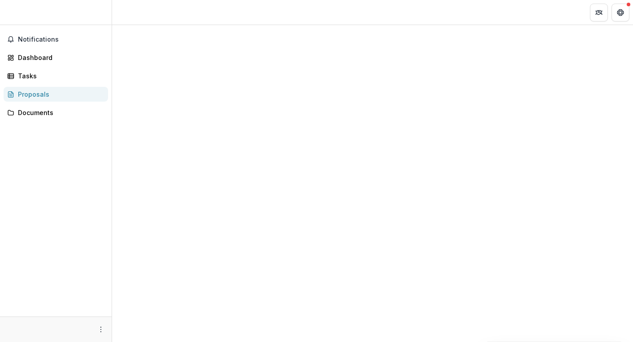 This screenshot has height=342, width=633. Describe the element at coordinates (59, 112) in the screenshot. I see `div: Documents` at that location.